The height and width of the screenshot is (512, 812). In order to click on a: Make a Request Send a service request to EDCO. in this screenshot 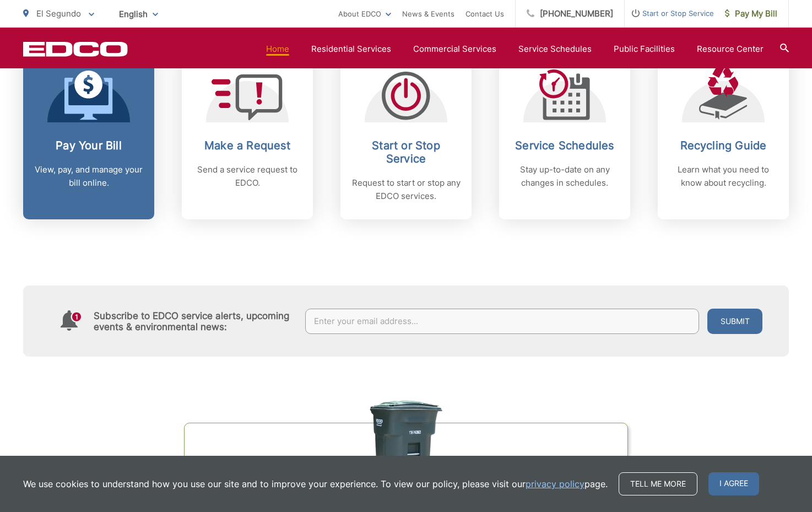, I will do `click(247, 135)`.